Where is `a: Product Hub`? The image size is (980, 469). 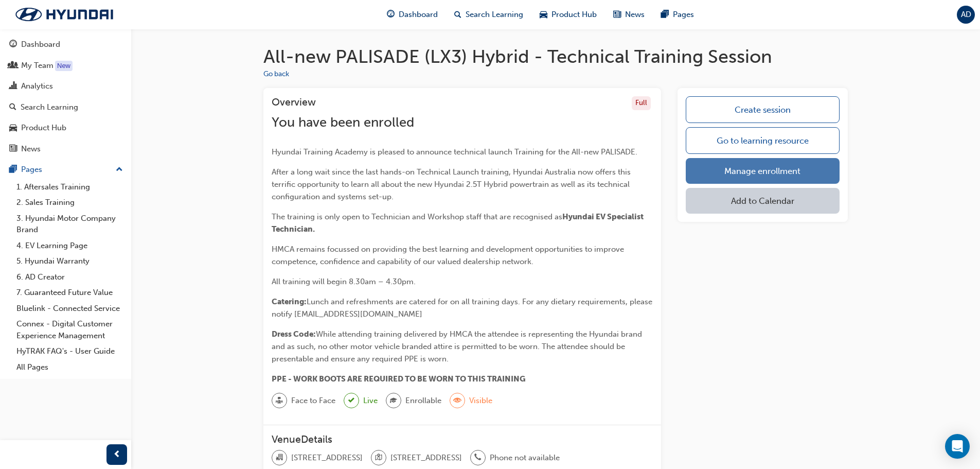 a: Product Hub is located at coordinates (65, 128).